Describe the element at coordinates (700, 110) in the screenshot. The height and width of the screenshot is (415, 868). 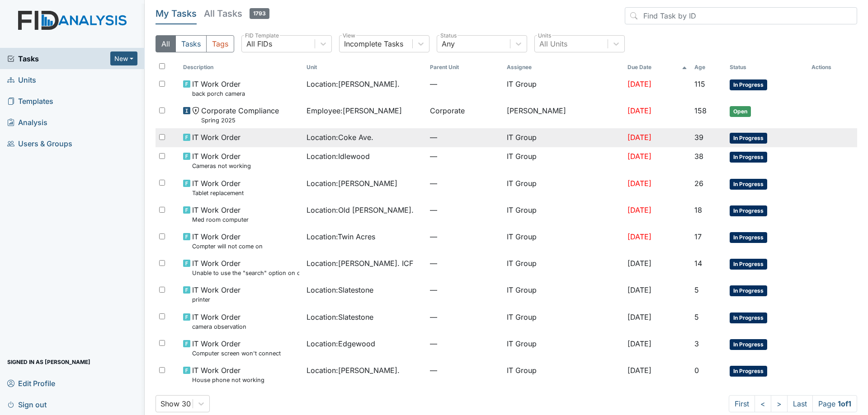
I see `span: 158` at that location.